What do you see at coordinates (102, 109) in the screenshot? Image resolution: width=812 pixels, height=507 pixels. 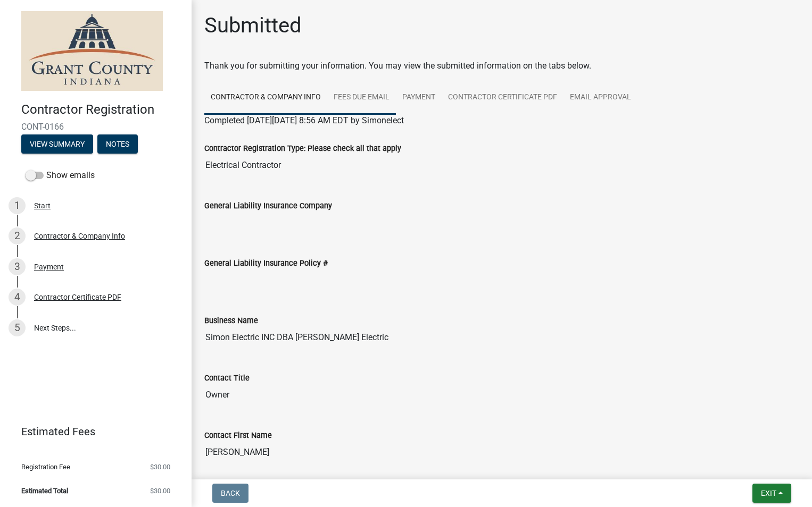 I see `h4: Contractor Registration` at bounding box center [102, 109].